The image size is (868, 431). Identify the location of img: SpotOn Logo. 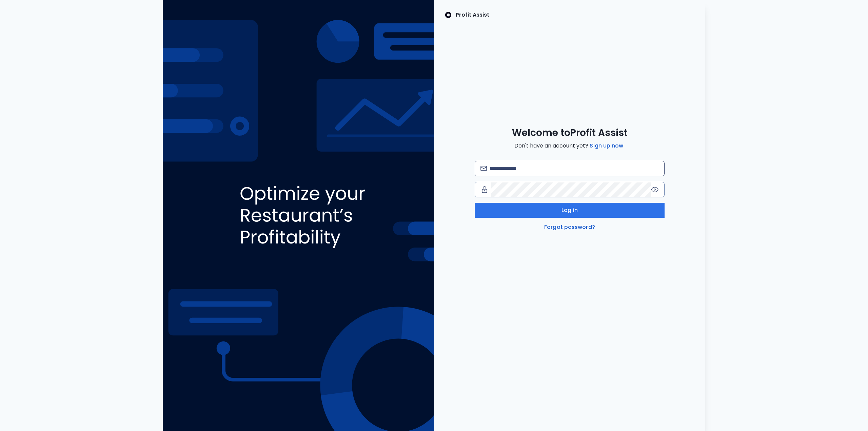
(448, 15).